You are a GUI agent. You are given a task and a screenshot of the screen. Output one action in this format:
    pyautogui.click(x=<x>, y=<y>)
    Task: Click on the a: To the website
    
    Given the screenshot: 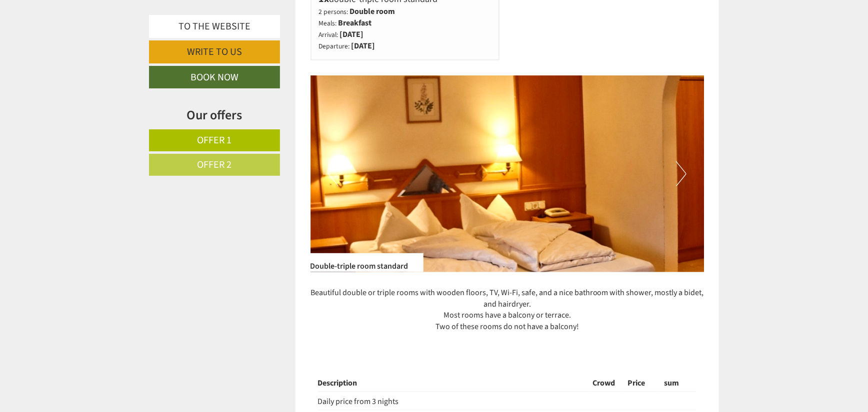 What is the action you would take?
    pyautogui.click(x=214, y=27)
    